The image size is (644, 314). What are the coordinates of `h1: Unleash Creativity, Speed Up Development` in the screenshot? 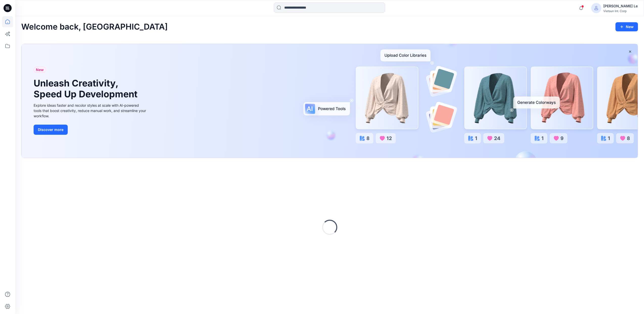 It's located at (87, 89).